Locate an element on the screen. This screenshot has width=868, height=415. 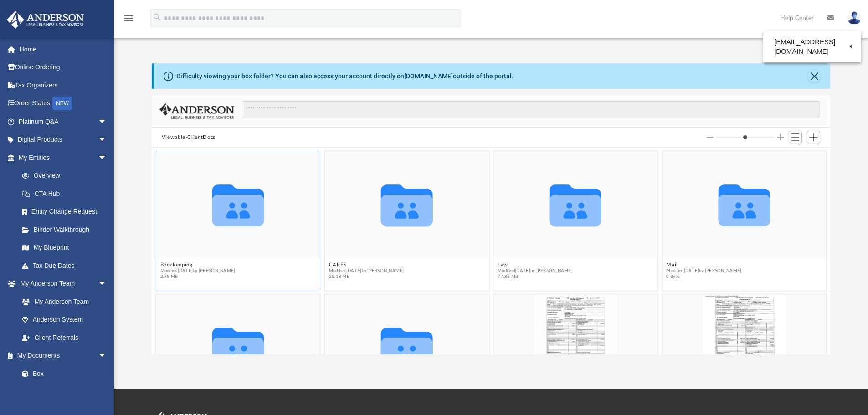
button: CARES is located at coordinates (367, 264).